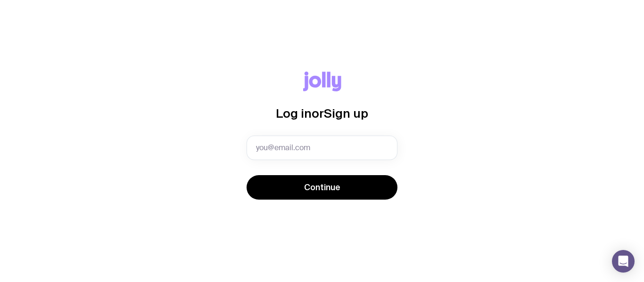 The image size is (644, 282). Describe the element at coordinates (322, 188) in the screenshot. I see `button: Continue` at that location.